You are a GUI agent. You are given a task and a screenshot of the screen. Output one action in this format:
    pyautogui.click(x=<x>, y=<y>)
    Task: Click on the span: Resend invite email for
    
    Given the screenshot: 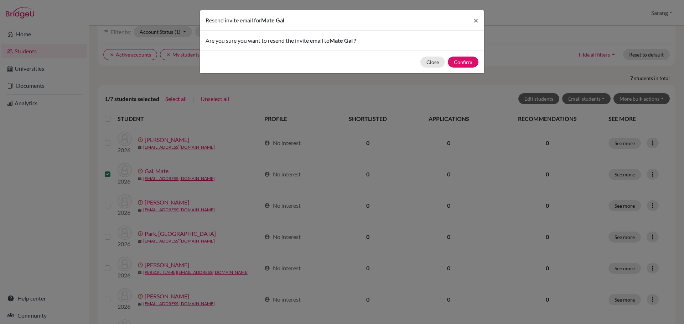 What is the action you would take?
    pyautogui.click(x=233, y=20)
    